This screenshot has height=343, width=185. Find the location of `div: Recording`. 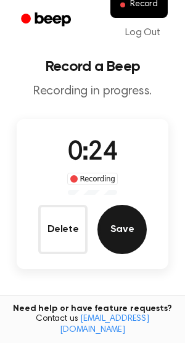

div: Recording is located at coordinates (93, 179).